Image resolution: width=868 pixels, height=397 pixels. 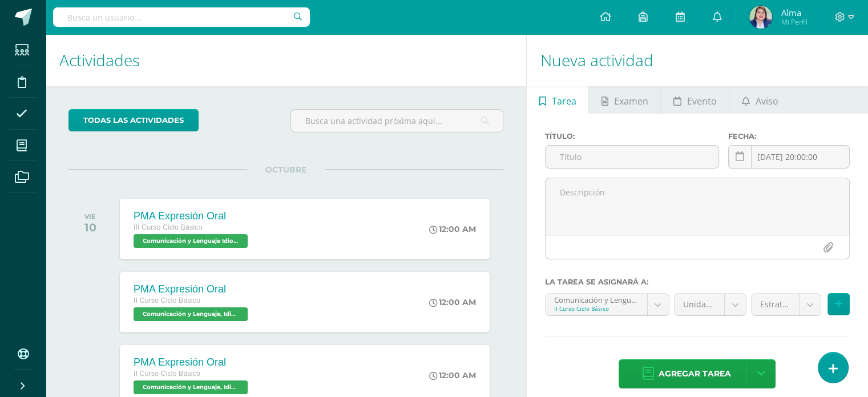 What do you see at coordinates (596, 308) in the screenshot?
I see `div: II Curso Ciclo Básico` at bounding box center [596, 308].